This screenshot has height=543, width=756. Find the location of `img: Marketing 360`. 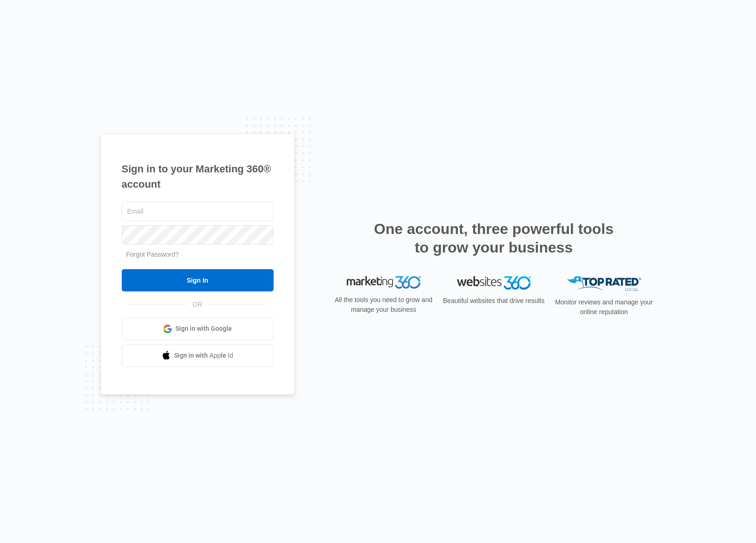

img: Marketing 360 is located at coordinates (384, 282).